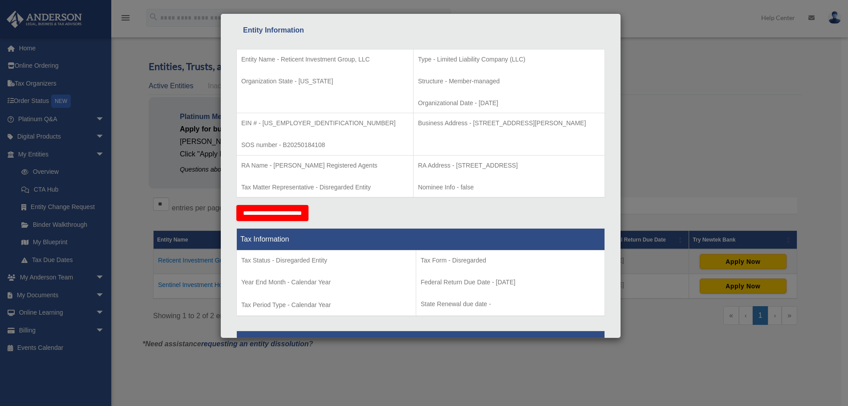  What do you see at coordinates (510, 304) in the screenshot?
I see `p: State Renewal due date -` at bounding box center [510, 304].